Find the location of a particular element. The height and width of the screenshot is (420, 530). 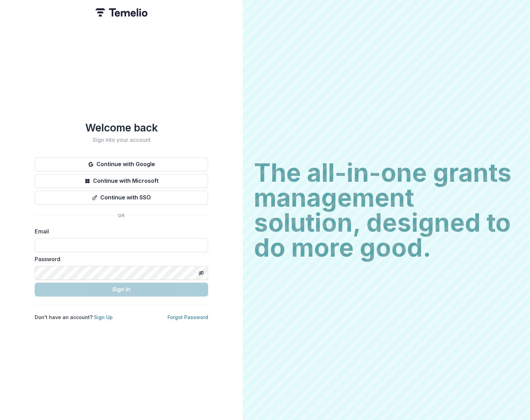

button: Toggle password visibility is located at coordinates (201, 273).